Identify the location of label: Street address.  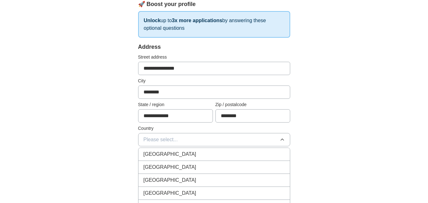
(214, 57).